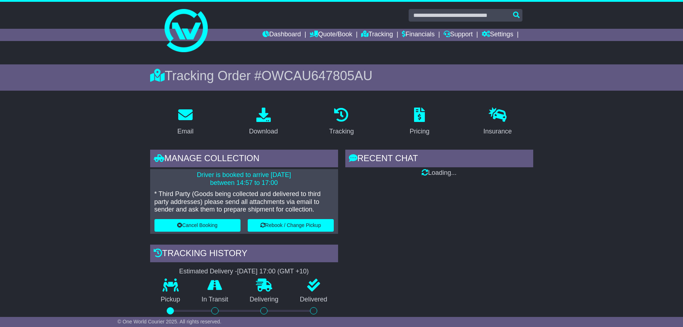  Describe the element at coordinates (171, 300) in the screenshot. I see `p: Pickup` at that location.